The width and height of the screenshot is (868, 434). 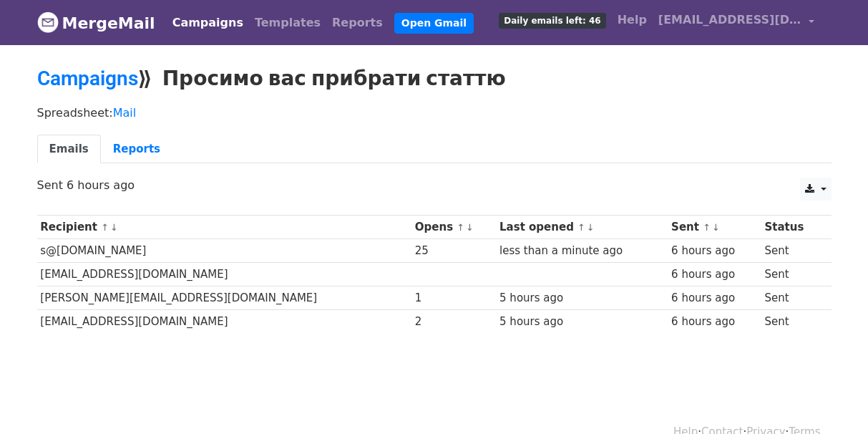 I want to click on th: Opens, so click(x=454, y=227).